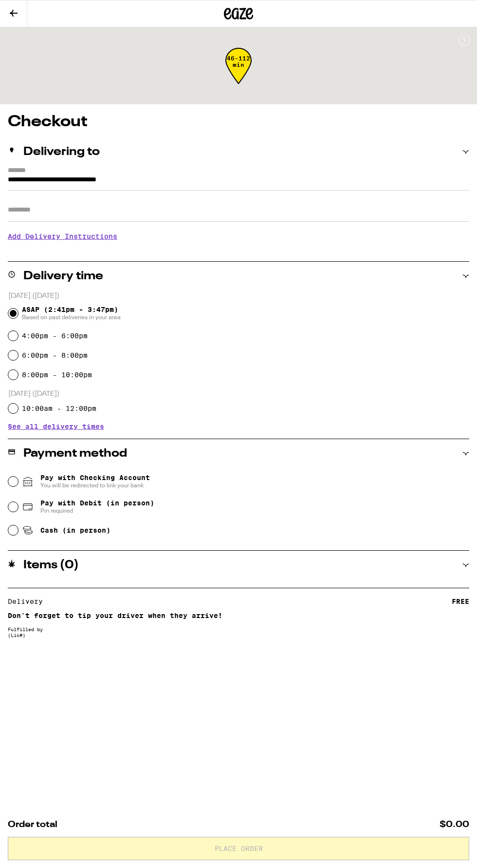  What do you see at coordinates (71, 314) in the screenshot?
I see `span: ASAP (2:41pm - 3:47pm)` at bounding box center [71, 314].